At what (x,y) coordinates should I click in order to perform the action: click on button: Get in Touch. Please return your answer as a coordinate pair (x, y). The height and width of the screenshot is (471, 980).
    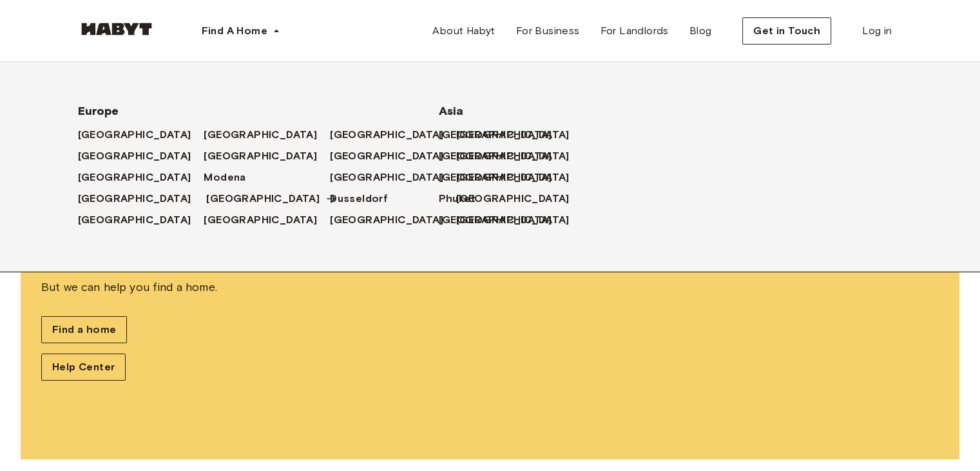
    Looking at the image, I should click on (787, 31).